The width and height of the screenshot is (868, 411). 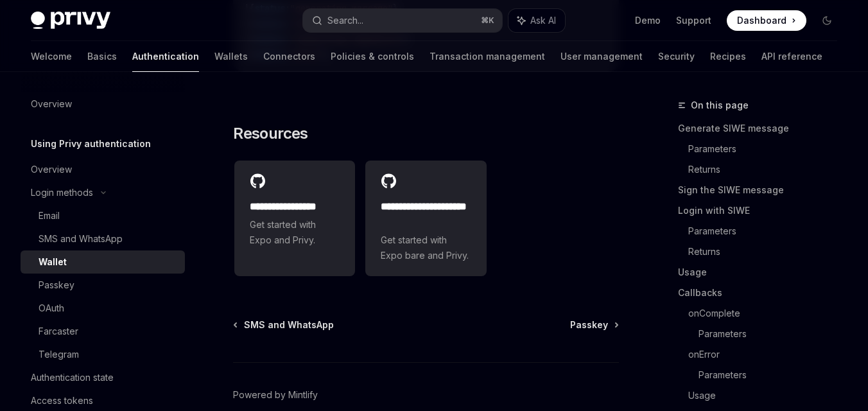 I want to click on div: Authentication state, so click(x=72, y=377).